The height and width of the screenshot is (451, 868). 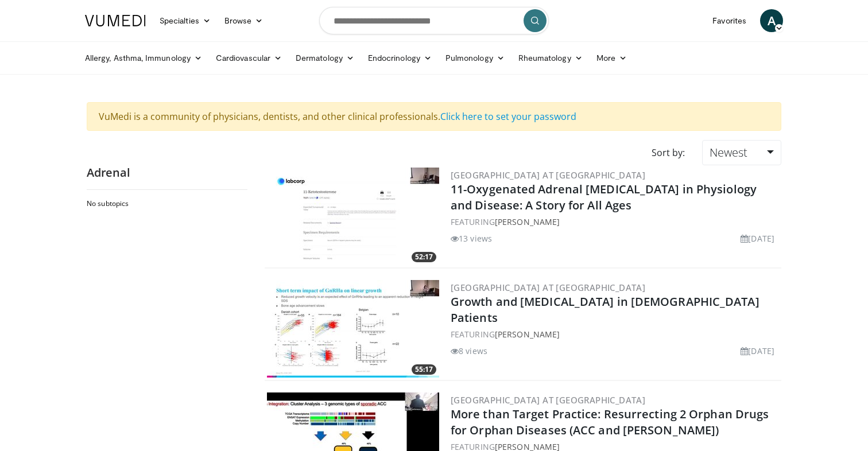 I want to click on a: 52:17, so click(x=353, y=217).